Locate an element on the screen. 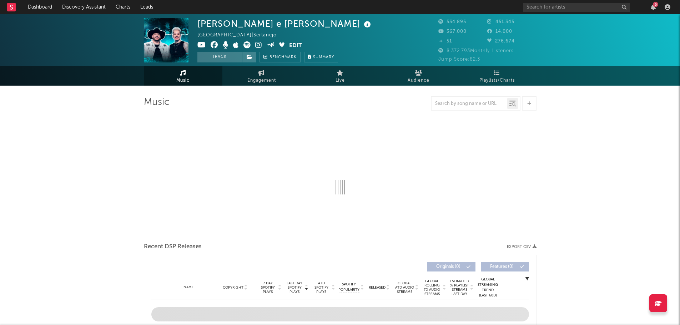 The image size is (680, 325). a: Audience is located at coordinates (419, 76).